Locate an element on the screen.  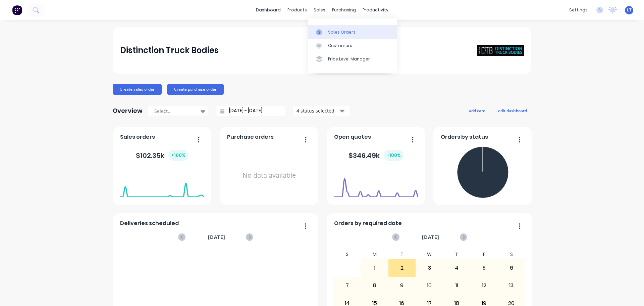
div: 3 is located at coordinates (430, 268).